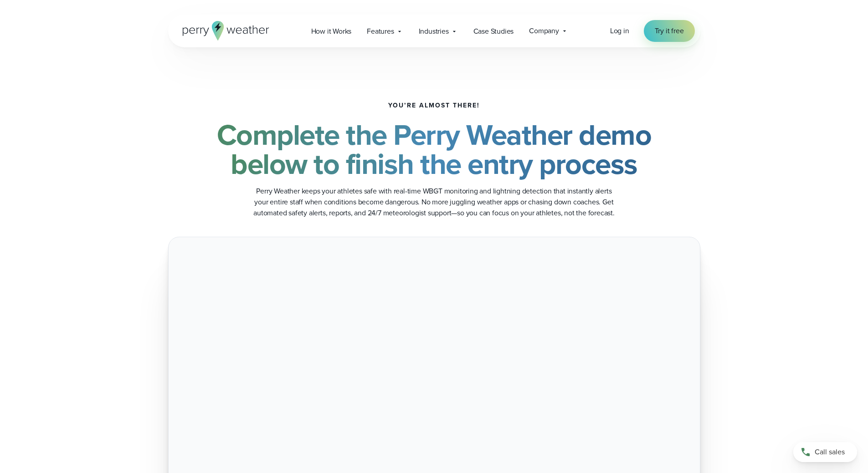 The width and height of the screenshot is (868, 473). Describe the element at coordinates (493, 31) in the screenshot. I see `span: Case Studies` at that location.